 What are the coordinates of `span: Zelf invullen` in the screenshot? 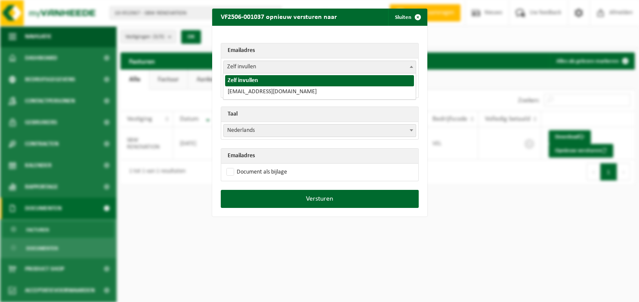 It's located at (320, 67).